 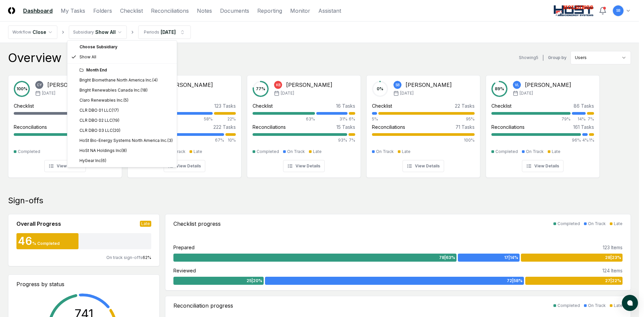 I want to click on div: CLR DBO 01 LLC, so click(x=99, y=110).